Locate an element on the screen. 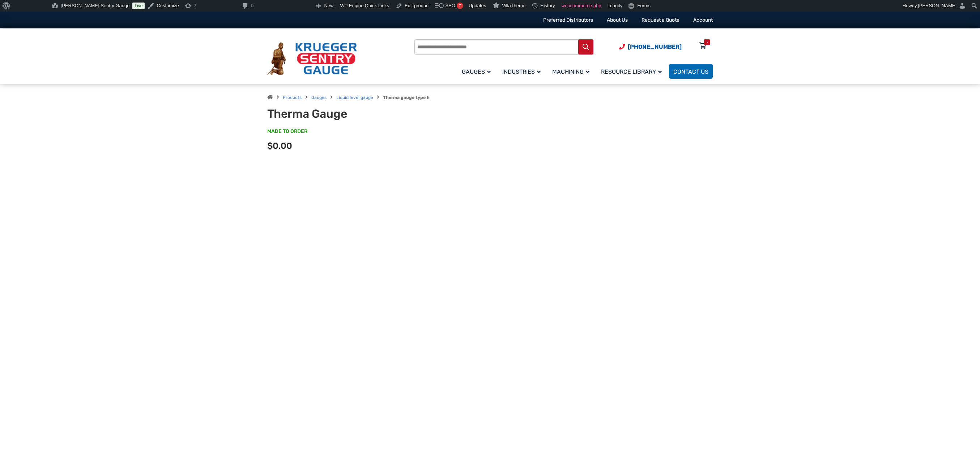 This screenshot has width=980, height=473. img: Krueger Sentry Gauge is located at coordinates (312, 59).